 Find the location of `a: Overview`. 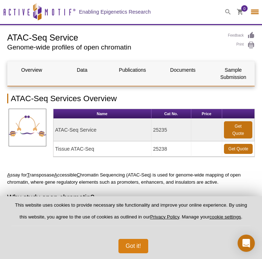

a: Overview is located at coordinates (32, 70).